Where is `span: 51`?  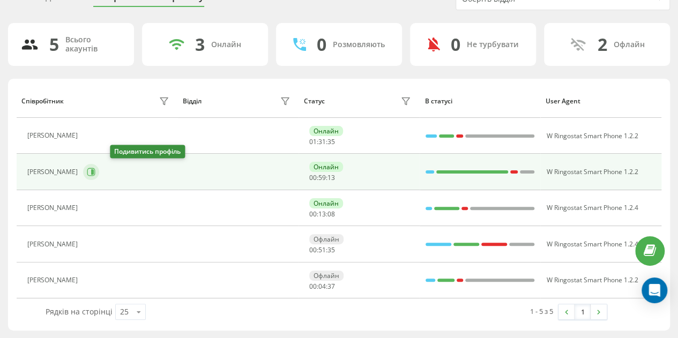 span: 51 is located at coordinates (322, 250).